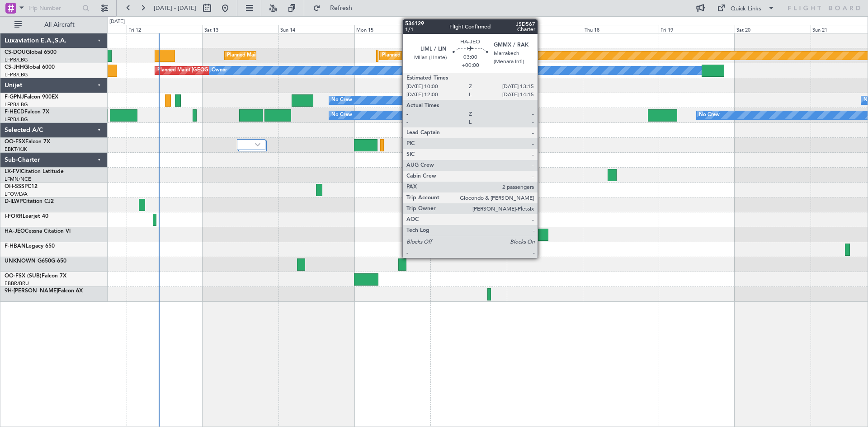 Image resolution: width=868 pixels, height=427 pixels. Describe the element at coordinates (14, 67) in the screenshot. I see `span: CS-JHH` at that location.